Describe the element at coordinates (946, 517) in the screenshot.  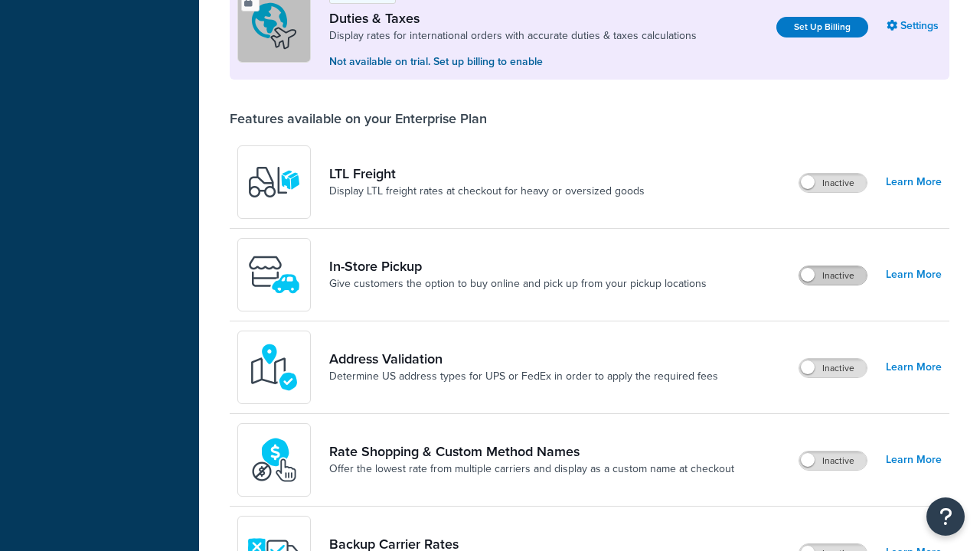
I see `button: Open Resource Center` at that location.